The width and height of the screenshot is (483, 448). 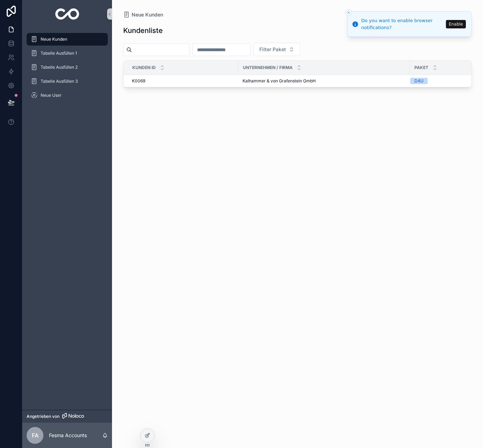 What do you see at coordinates (68, 435) in the screenshot?
I see `p: Fesma Accounts` at bounding box center [68, 435].